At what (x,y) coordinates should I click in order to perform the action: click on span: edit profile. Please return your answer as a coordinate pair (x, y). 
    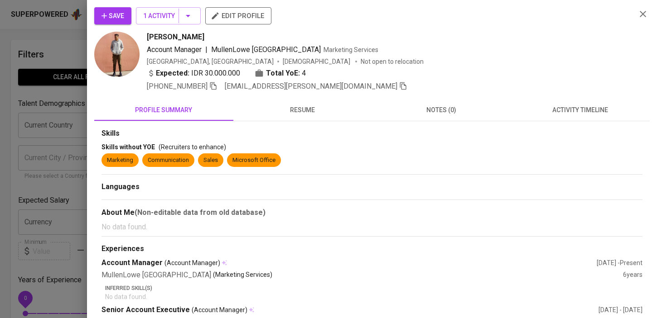
    Looking at the image, I should click on (238, 16).